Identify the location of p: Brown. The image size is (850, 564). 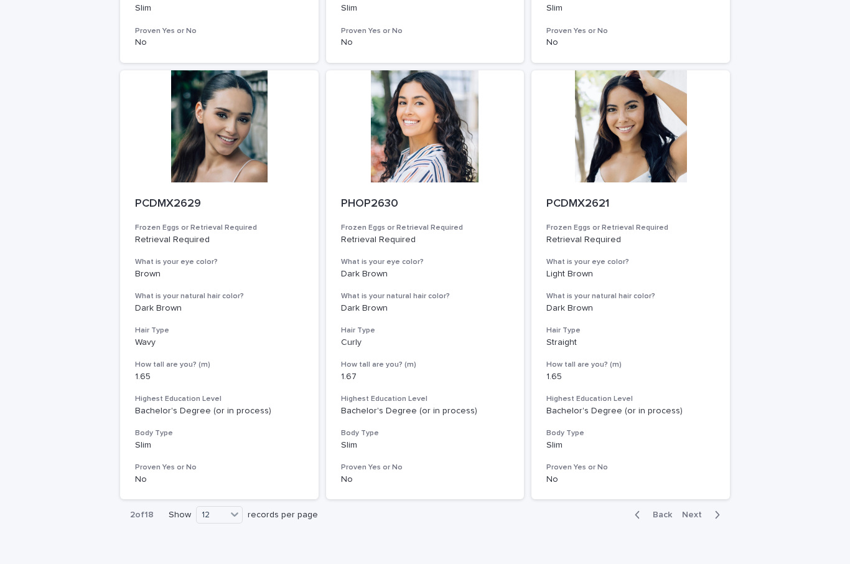
(219, 274).